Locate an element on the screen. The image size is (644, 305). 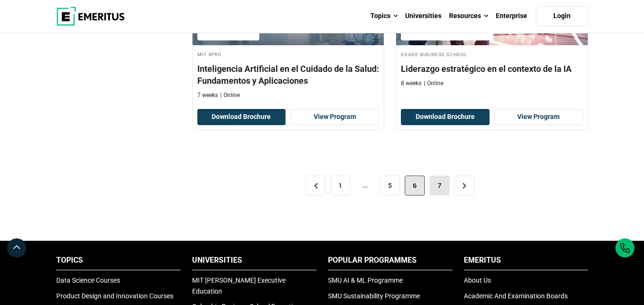
a: About Us is located at coordinates (477, 280).